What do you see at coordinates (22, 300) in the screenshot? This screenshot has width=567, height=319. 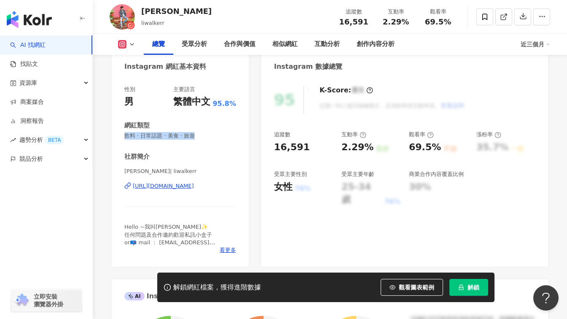 I see `img: chrome extension` at bounding box center [22, 300].